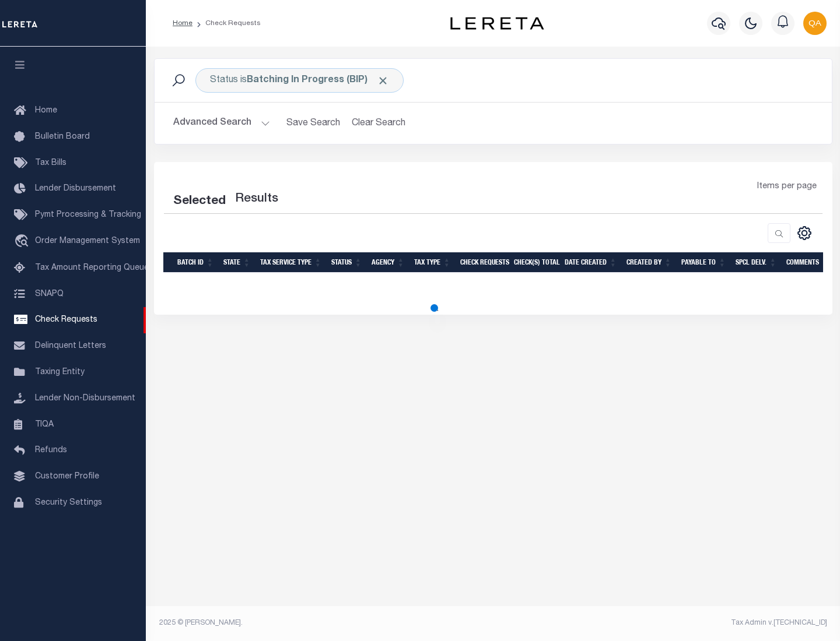 The image size is (840, 641). I want to click on li: Check Requests, so click(226, 23).